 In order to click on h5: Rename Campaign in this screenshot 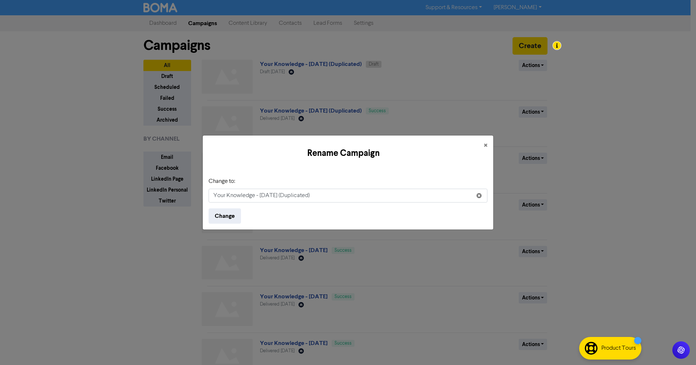, I will do `click(343, 153)`.